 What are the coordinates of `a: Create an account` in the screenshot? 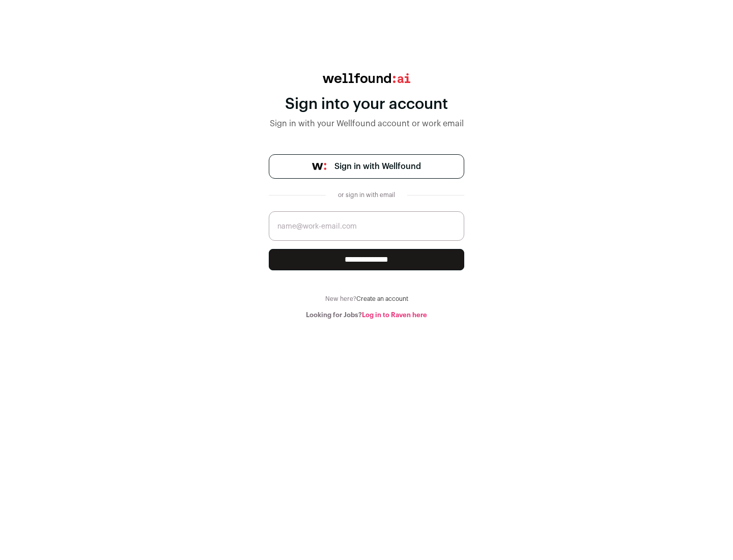 It's located at (382, 299).